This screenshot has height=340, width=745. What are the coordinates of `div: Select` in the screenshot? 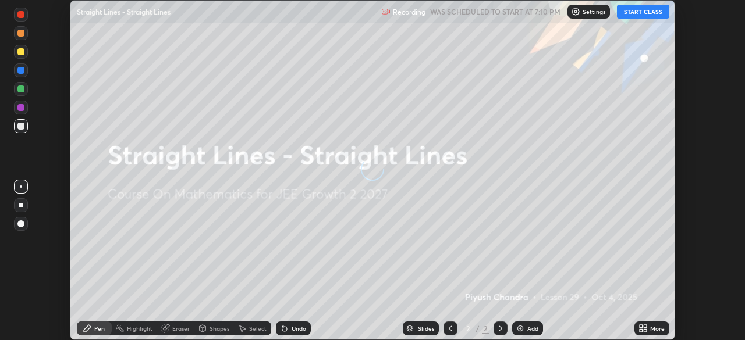 It's located at (258, 329).